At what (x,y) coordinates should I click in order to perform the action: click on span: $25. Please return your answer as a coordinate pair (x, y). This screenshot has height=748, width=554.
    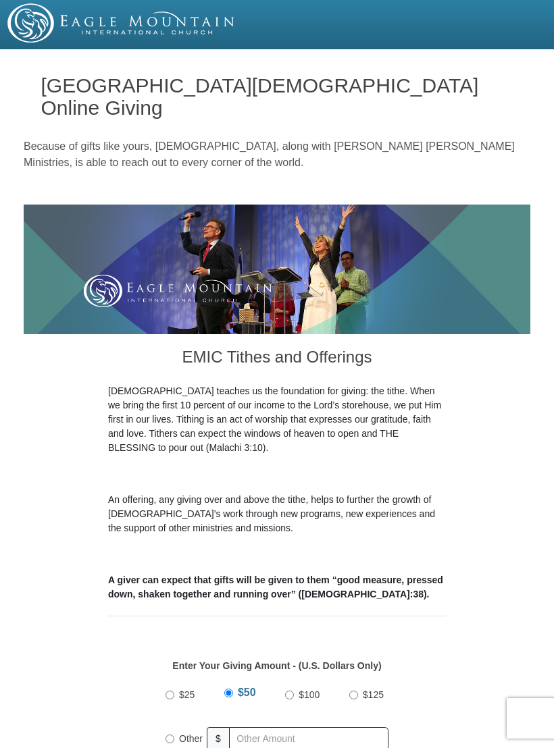
    Looking at the image, I should click on (186, 695).